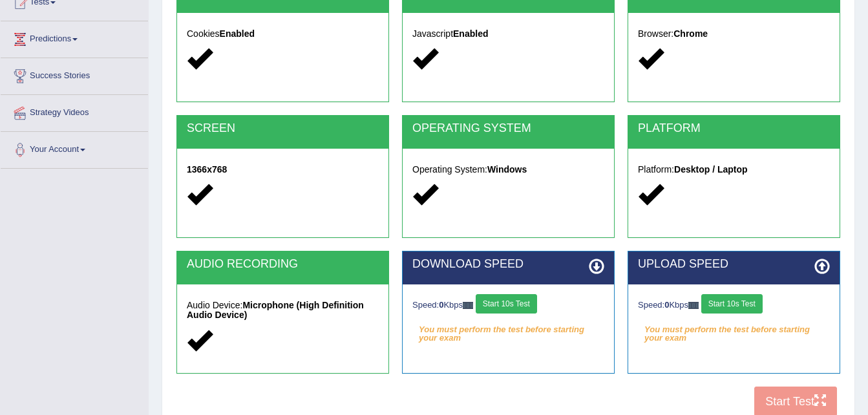  Describe the element at coordinates (508, 264) in the screenshot. I see `h2: DOWNLOAD SPEED` at that location.